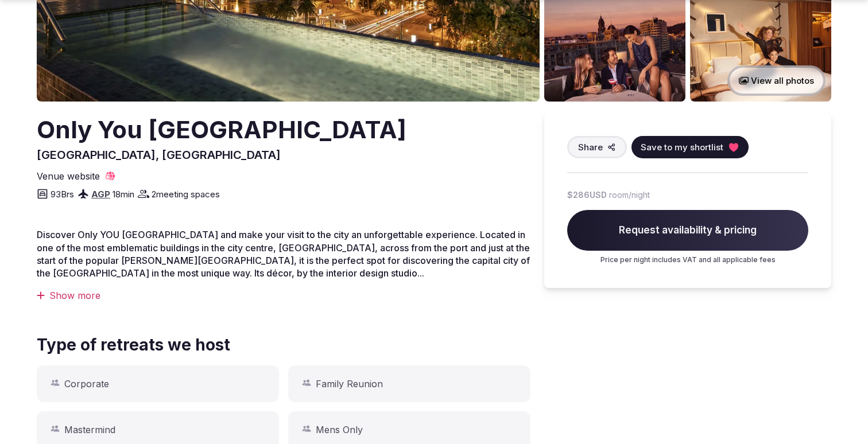 The image size is (868, 444). I want to click on span: room/night, so click(629, 195).